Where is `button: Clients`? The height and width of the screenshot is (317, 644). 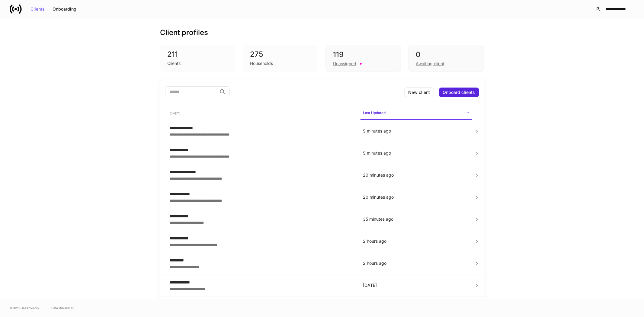 button: Clients is located at coordinates (38, 9).